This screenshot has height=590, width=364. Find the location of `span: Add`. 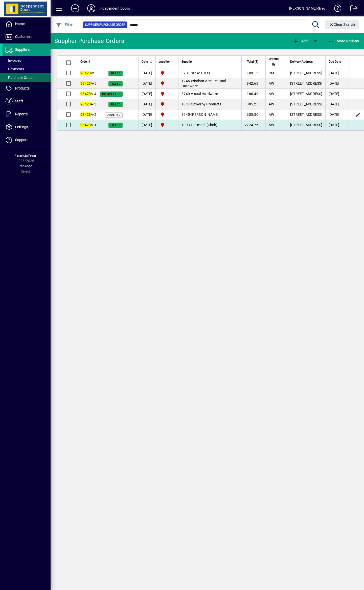

span: Add is located at coordinates (300, 41).